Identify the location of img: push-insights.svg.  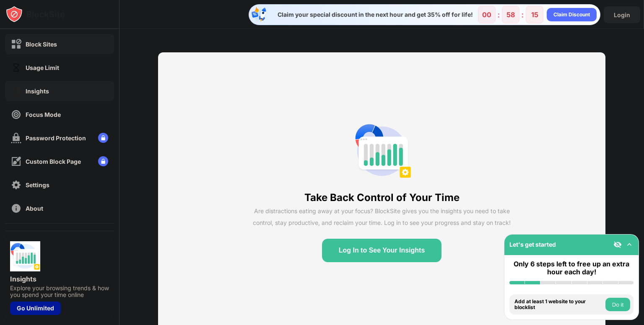
(25, 256).